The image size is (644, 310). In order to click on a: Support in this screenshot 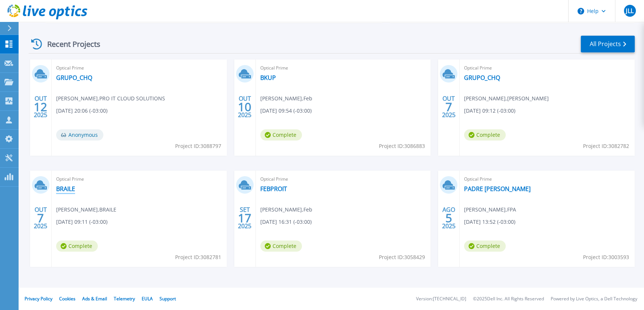, I will do `click(168, 298)`.